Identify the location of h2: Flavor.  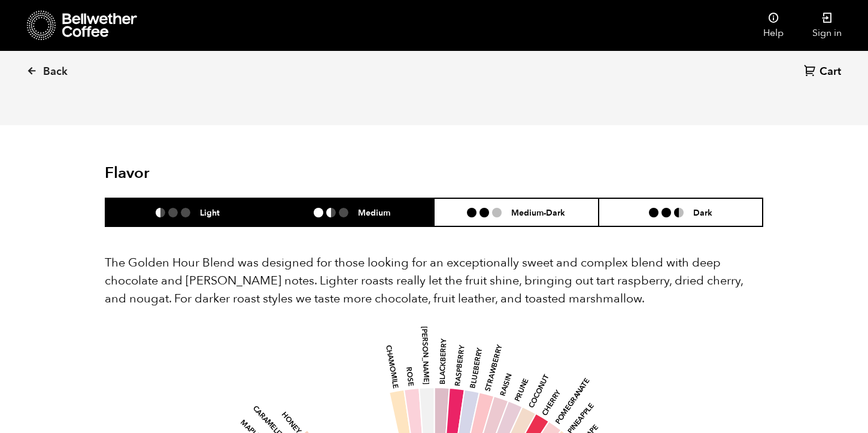
(215, 173).